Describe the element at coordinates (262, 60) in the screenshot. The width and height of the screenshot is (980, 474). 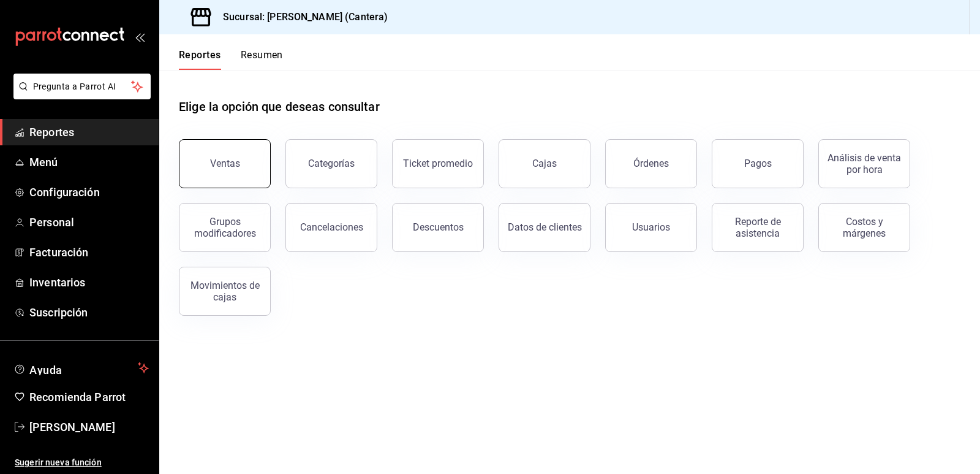
I see `button: Resumen` at that location.